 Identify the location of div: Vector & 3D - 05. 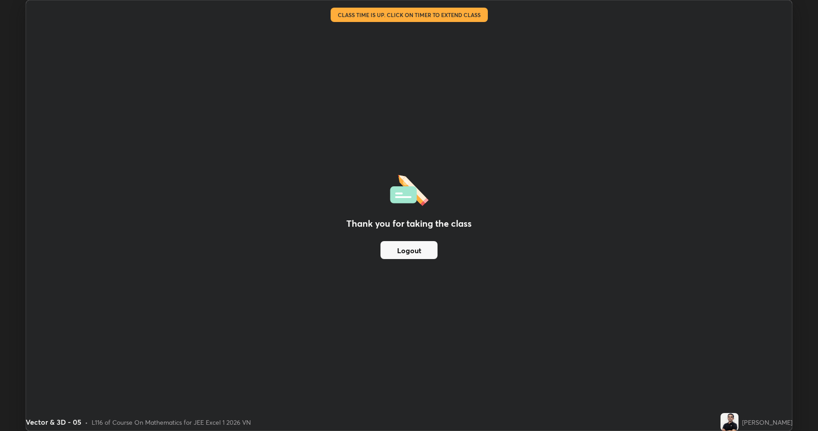
(53, 422).